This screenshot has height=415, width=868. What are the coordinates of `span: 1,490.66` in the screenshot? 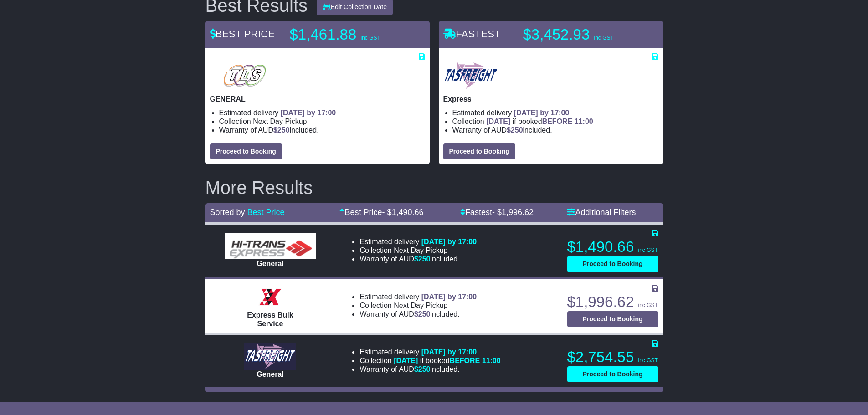 It's located at (407, 212).